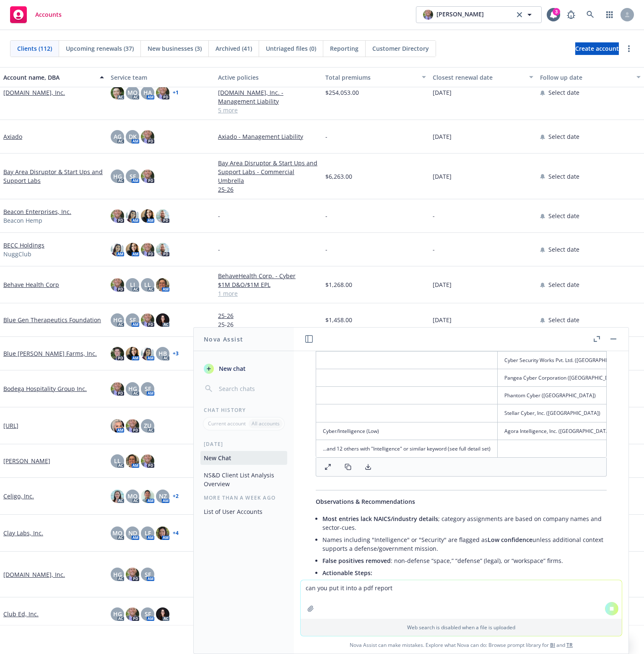 The width and height of the screenshot is (644, 654). I want to click on a: Axiado - Management Liability, so click(268, 136).